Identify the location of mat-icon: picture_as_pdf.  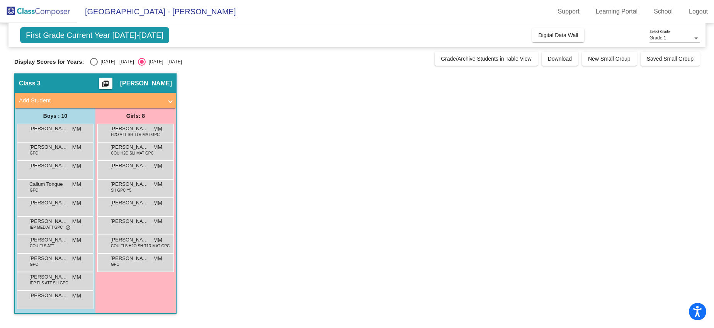
(105, 85).